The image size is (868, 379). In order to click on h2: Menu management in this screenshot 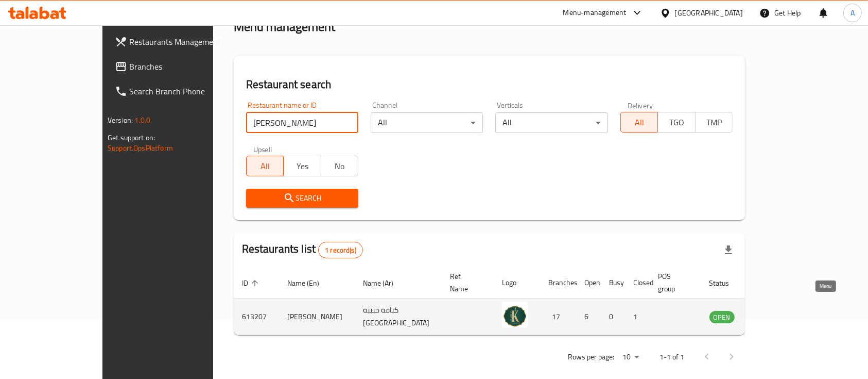, I will do `click(284, 27)`.